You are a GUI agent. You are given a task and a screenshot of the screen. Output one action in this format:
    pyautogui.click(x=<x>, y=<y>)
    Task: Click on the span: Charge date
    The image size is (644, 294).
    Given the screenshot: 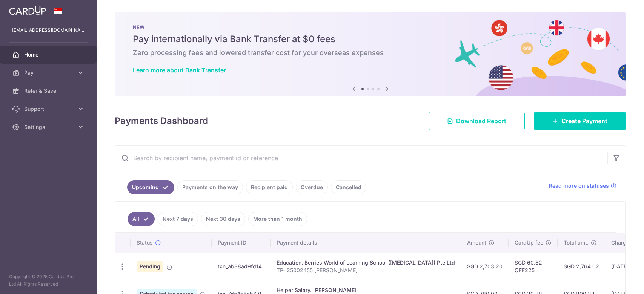 What is the action you would take?
    pyautogui.click(x=626, y=243)
    